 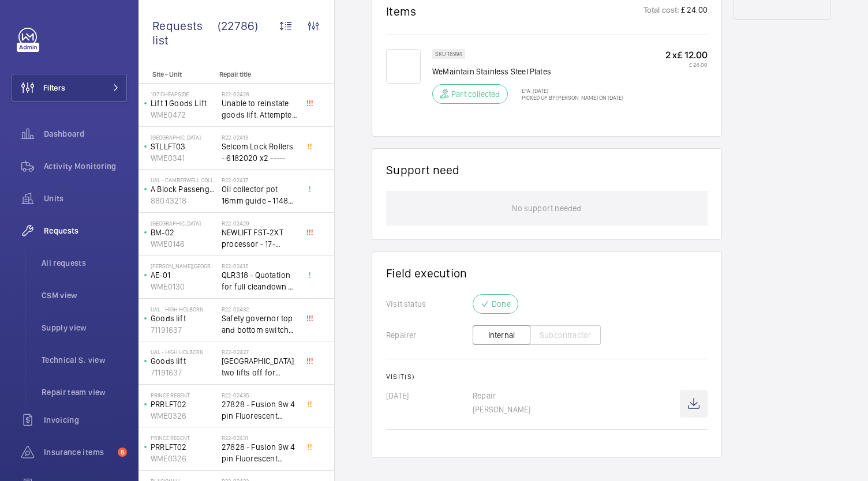 I want to click on span: Insurance items, so click(x=79, y=452).